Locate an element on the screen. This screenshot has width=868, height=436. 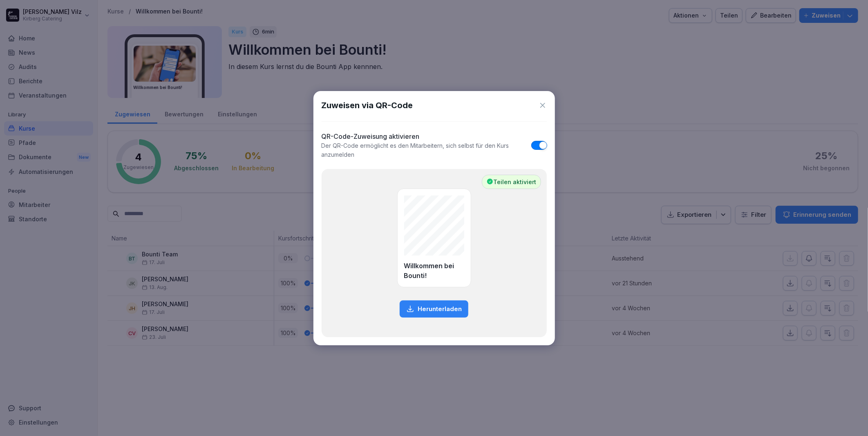
p: Herunterladen is located at coordinates (439, 309).